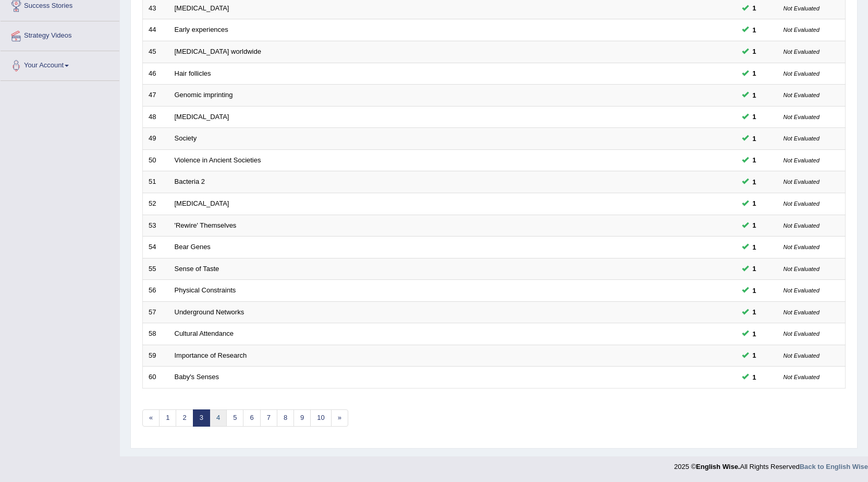 The width and height of the screenshot is (868, 482). Describe the element at coordinates (204, 333) in the screenshot. I see `a: Cultural Attendance` at that location.